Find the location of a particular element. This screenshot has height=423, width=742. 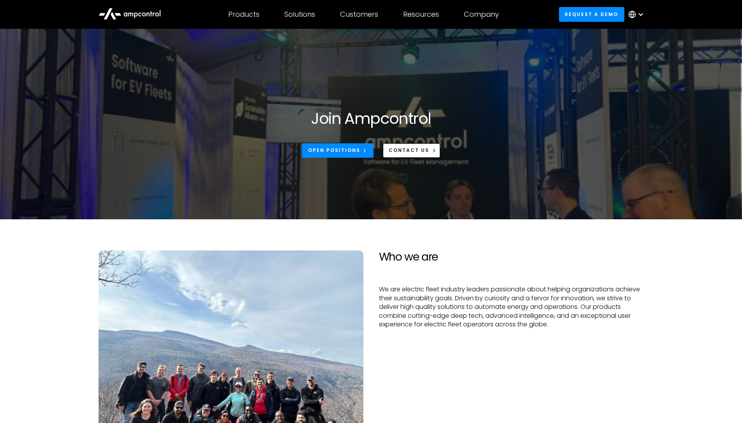

a: CONTACT US is located at coordinates (411, 150).